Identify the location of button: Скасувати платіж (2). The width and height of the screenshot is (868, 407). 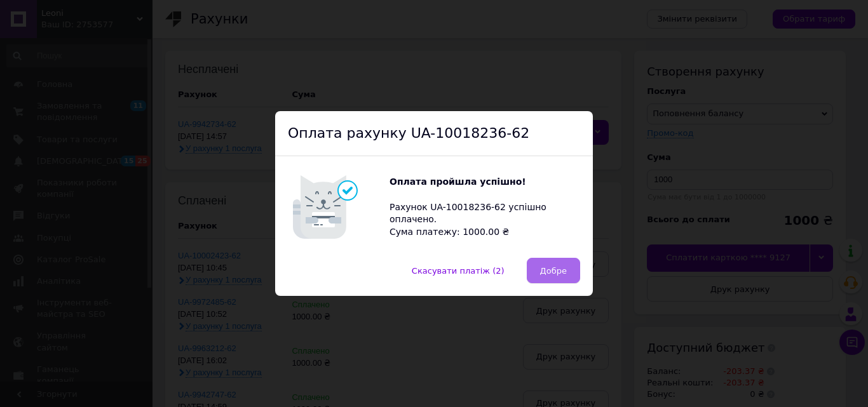
(458, 271).